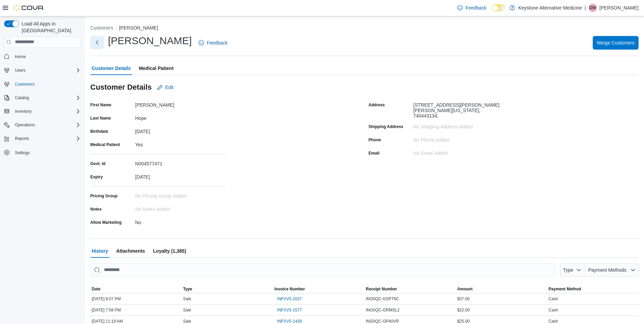  What do you see at coordinates (21, 57) in the screenshot?
I see `a: Home` at bounding box center [21, 57].